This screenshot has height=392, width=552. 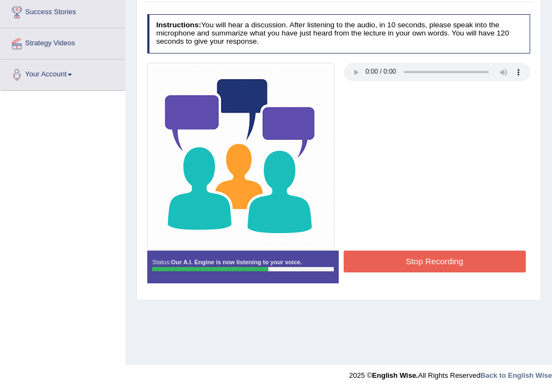 What do you see at coordinates (450, 372) in the screenshot?
I see `div: 2025 © All Rights Reserved` at bounding box center [450, 372].